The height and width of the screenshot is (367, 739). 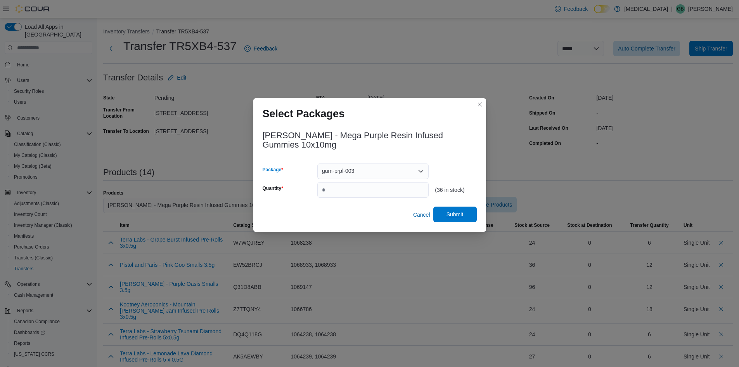 What do you see at coordinates (455, 214) in the screenshot?
I see `button: Submit` at bounding box center [455, 214].